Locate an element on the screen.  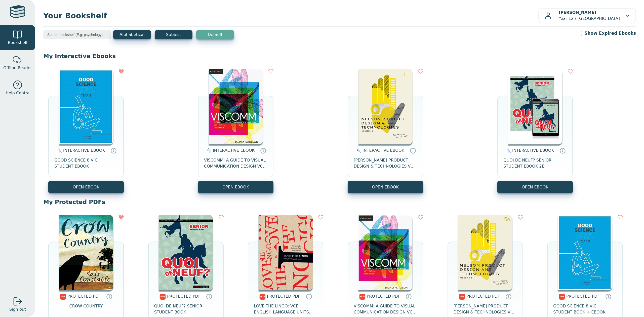
input: Search bookshelf (E.g: psychology) is located at coordinates (77, 35).